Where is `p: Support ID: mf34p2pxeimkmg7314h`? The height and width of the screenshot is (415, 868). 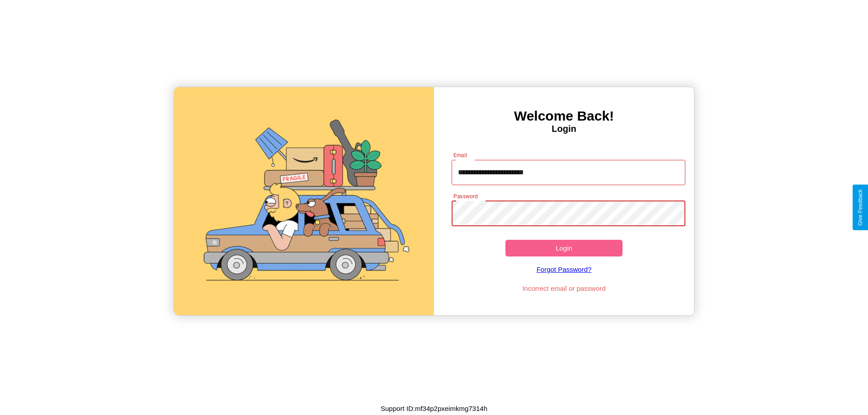
p: Support ID: mf34p2pxeimkmg7314h is located at coordinates (434, 409).